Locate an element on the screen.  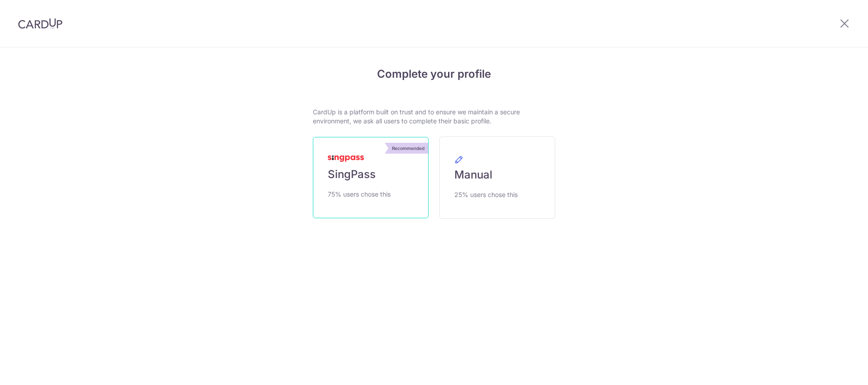
h4: Complete your profile is located at coordinates (434, 74).